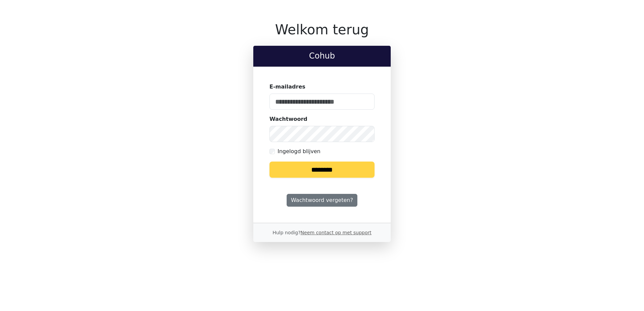  What do you see at coordinates (287, 87) in the screenshot?
I see `label: E-mailadres` at bounding box center [287, 87].